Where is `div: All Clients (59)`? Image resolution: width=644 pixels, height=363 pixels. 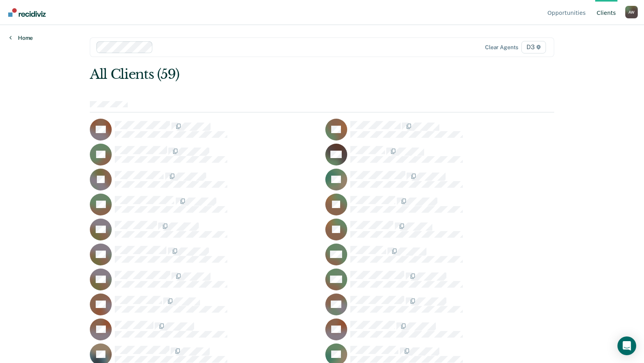
div: All Clients (59) is located at coordinates (275, 74).